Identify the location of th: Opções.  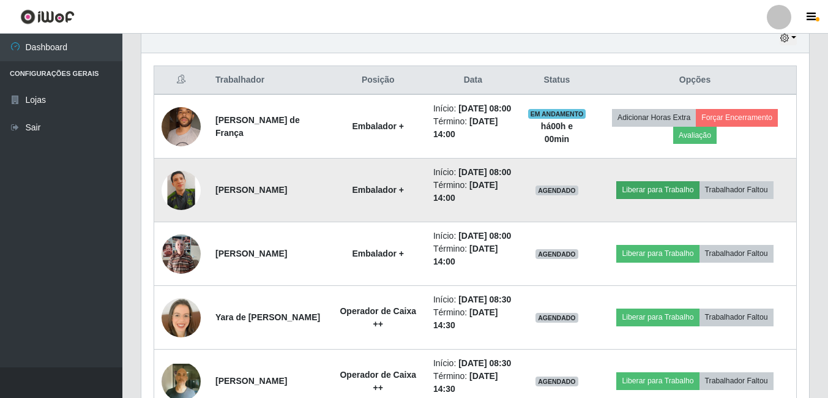
(694, 80).